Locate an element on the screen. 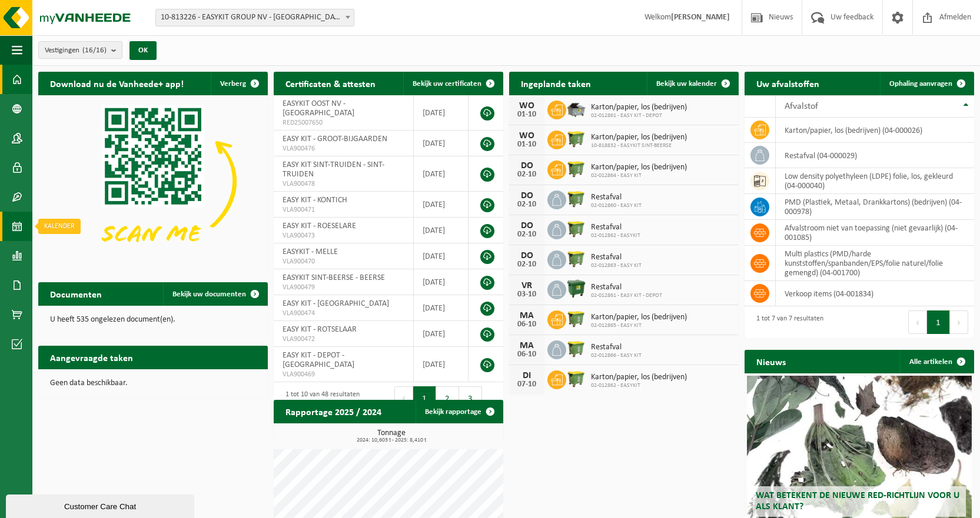 This screenshot has height=518, width=980. button: 3 is located at coordinates (470, 398).